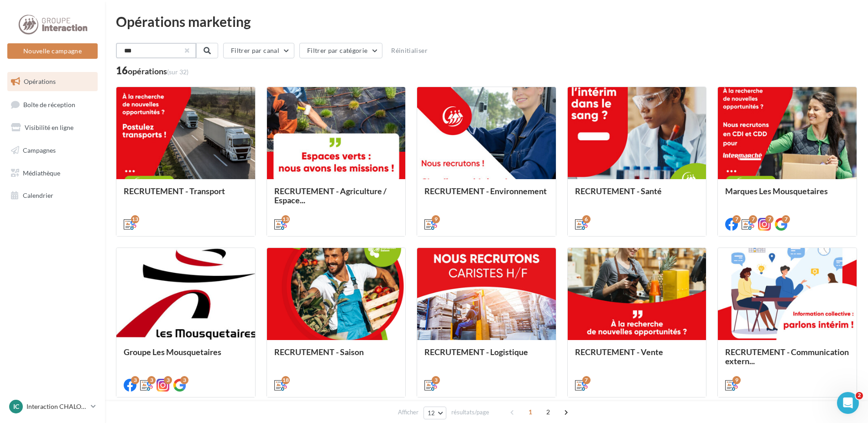  What do you see at coordinates (409, 51) in the screenshot?
I see `button: Réinitialiser` at bounding box center [409, 51].